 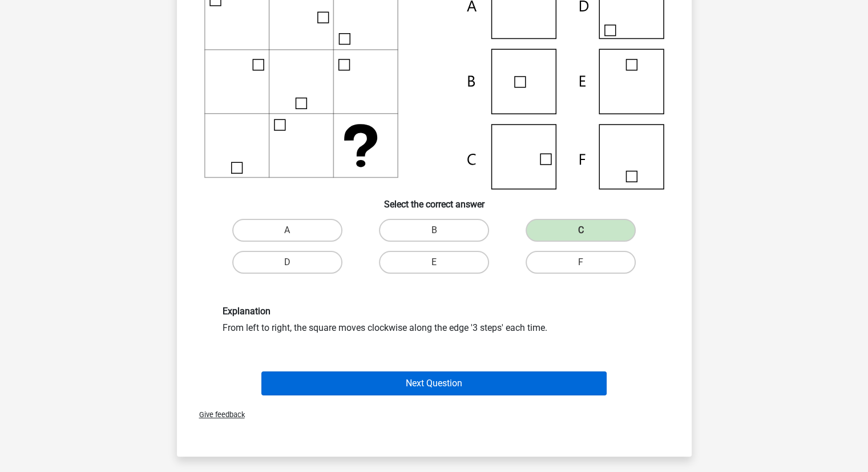 I want to click on label: B, so click(x=434, y=230).